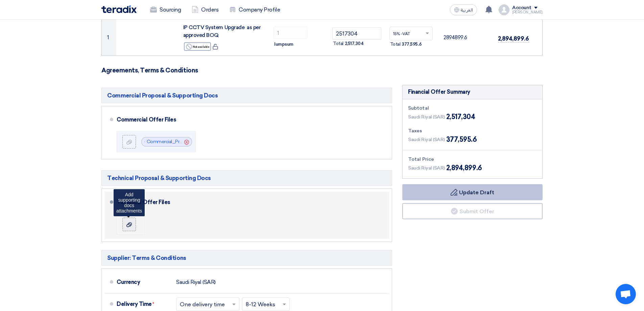  Describe the element at coordinates (322, 70) in the screenshot. I see `h3: Agreements, Terms & Conditions` at that location.